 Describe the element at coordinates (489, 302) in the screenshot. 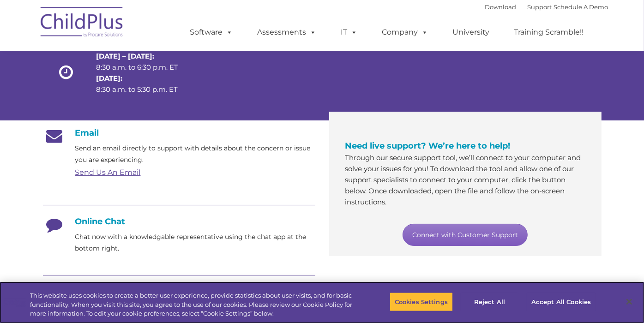

I see `button: Reject All` at that location.